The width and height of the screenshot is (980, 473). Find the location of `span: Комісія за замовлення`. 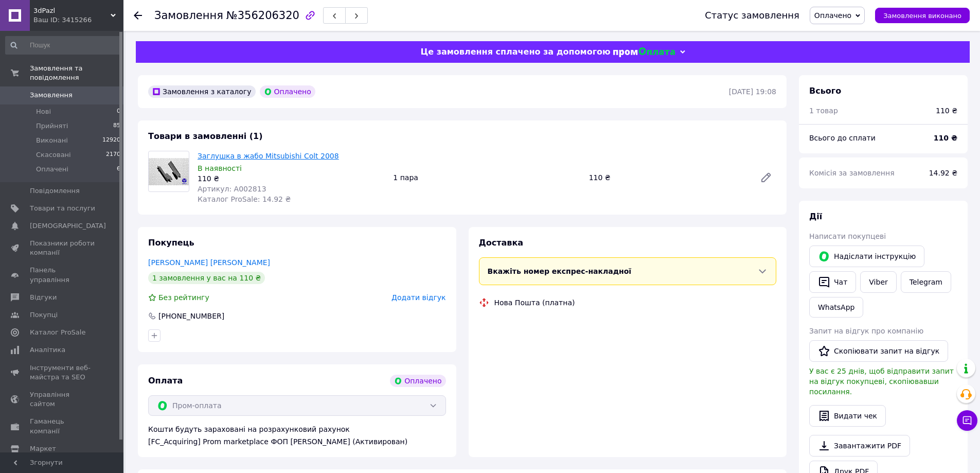

span: Комісія за замовлення is located at coordinates (852, 173).